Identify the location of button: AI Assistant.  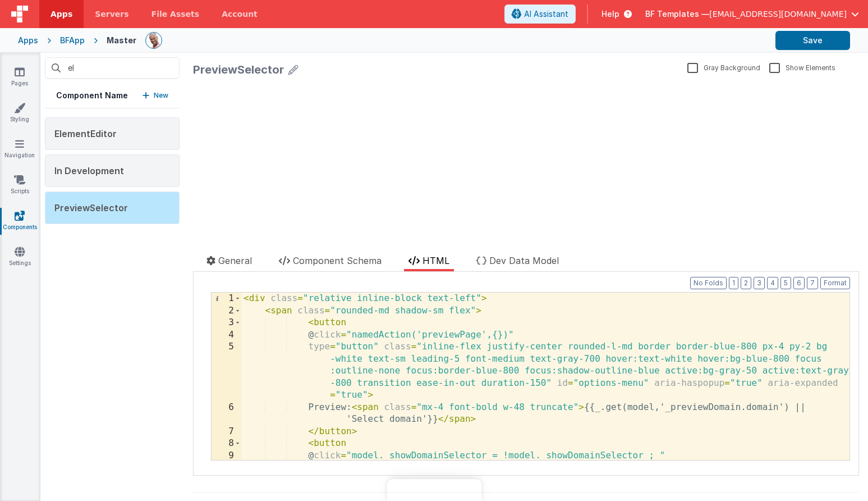
(540, 14).